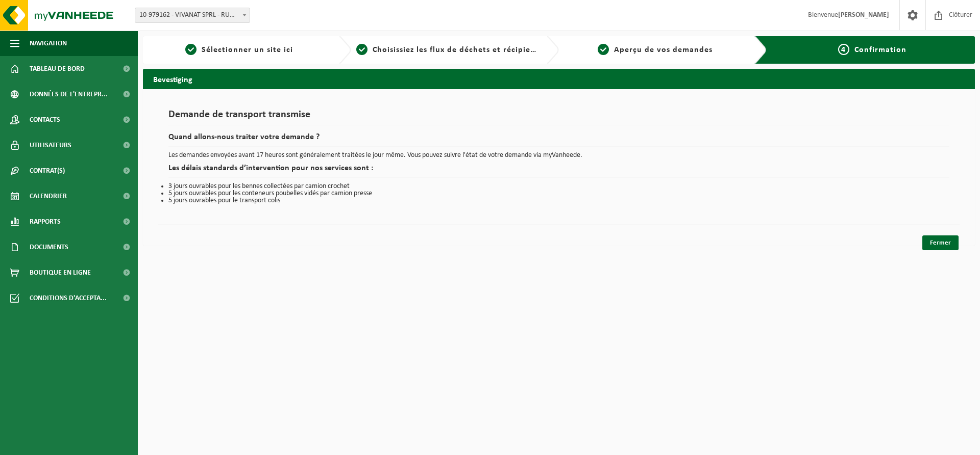  I want to click on a: 3Aperçu de vos demandes, so click(655, 50).